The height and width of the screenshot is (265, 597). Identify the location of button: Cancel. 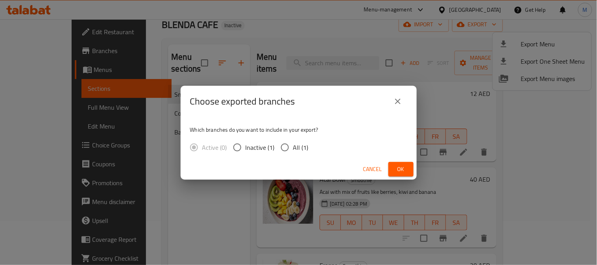
(373, 169).